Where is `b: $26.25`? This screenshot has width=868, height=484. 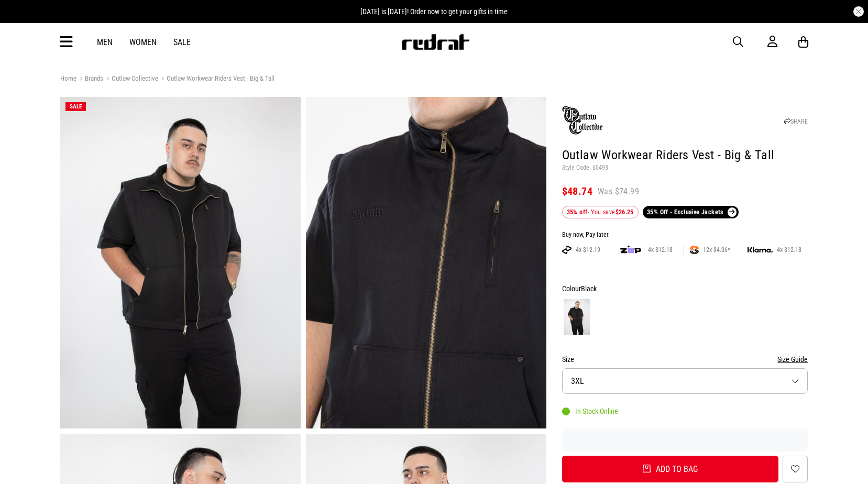
b: $26.25 is located at coordinates (624, 212).